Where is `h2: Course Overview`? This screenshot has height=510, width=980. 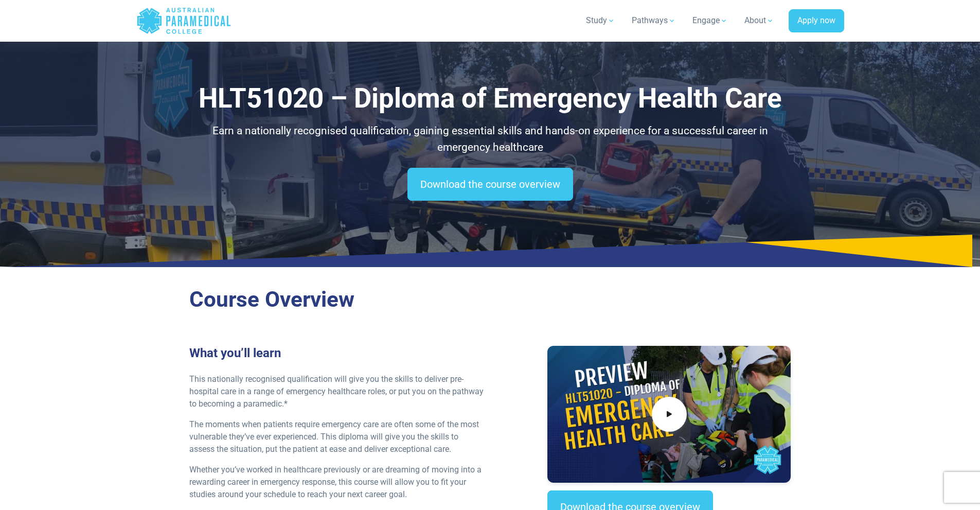
h2: Course Overview is located at coordinates (490, 299).